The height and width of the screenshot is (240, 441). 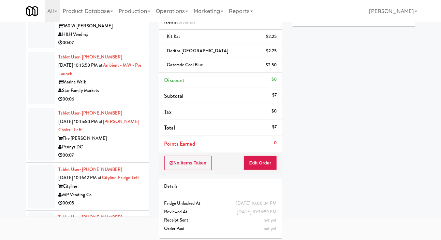 What do you see at coordinates (180, 22) in the screenshot?
I see `span: Items` at bounding box center [180, 22].